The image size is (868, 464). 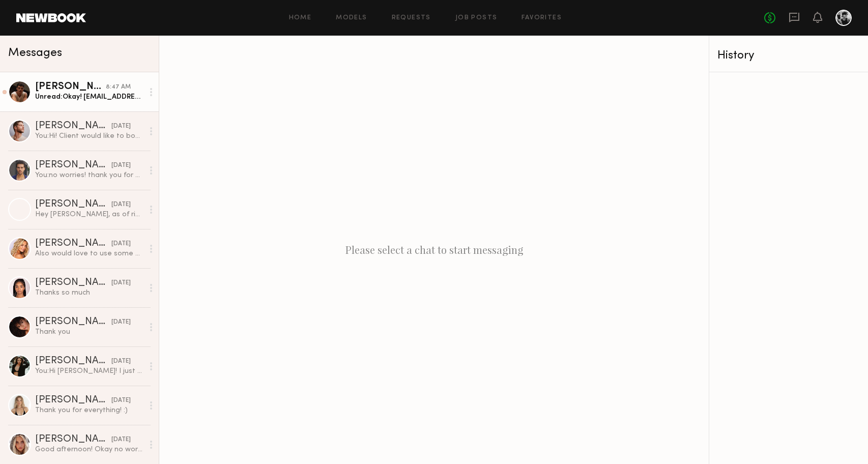 I want to click on div: You: no worries! thank you for getting back to me!, so click(x=89, y=175).